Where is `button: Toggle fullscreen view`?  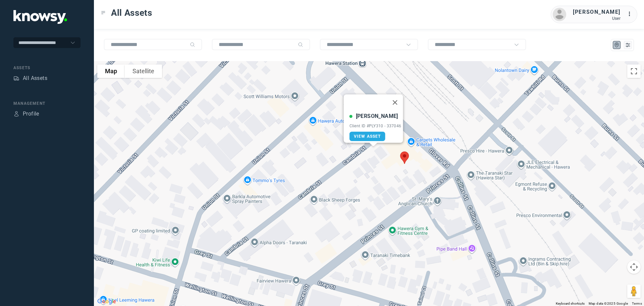 button: Toggle fullscreen view is located at coordinates (634, 71).